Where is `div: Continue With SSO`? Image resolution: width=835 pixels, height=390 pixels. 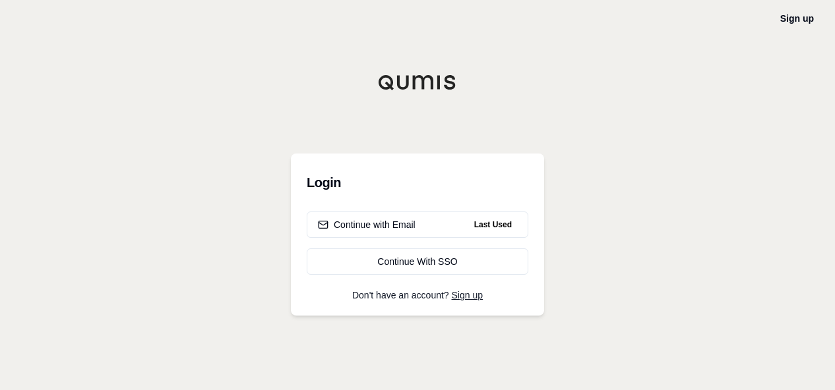 div: Continue With SSO is located at coordinates (417, 262).